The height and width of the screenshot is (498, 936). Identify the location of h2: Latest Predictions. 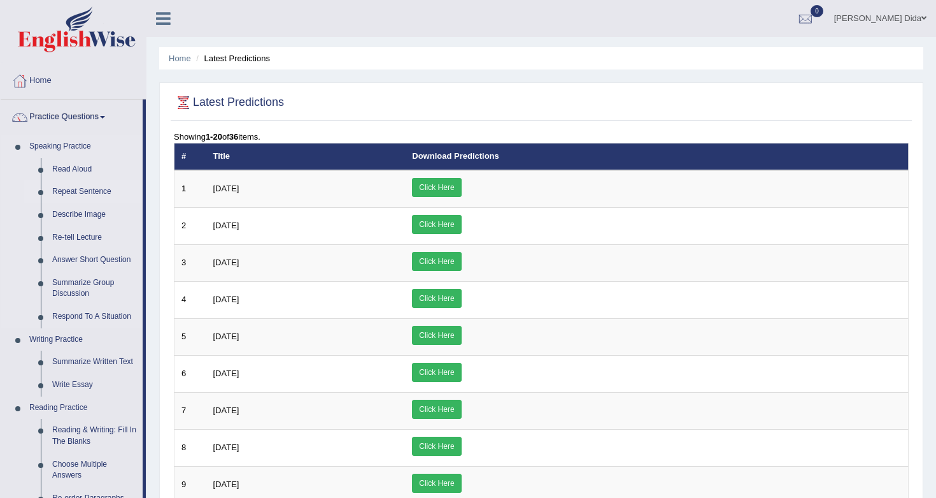
(229, 103).